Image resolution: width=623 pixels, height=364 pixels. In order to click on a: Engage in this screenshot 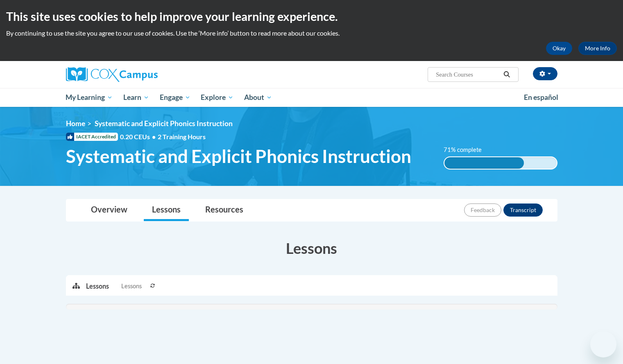, I will do `click(175, 97)`.